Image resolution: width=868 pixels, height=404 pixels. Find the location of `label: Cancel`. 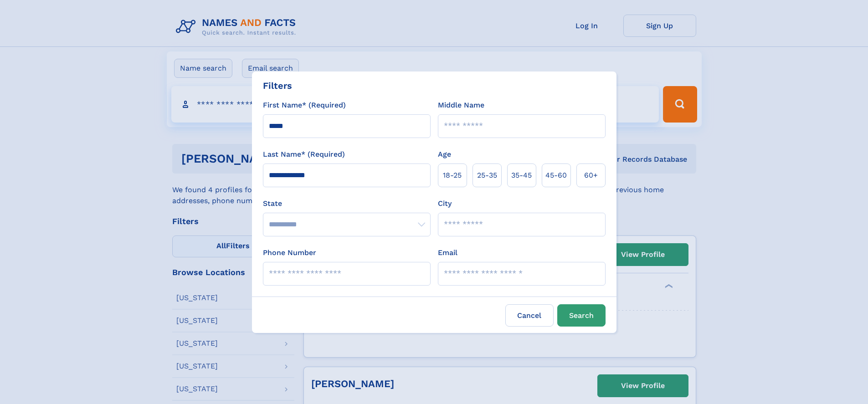

label: Cancel is located at coordinates (529, 315).